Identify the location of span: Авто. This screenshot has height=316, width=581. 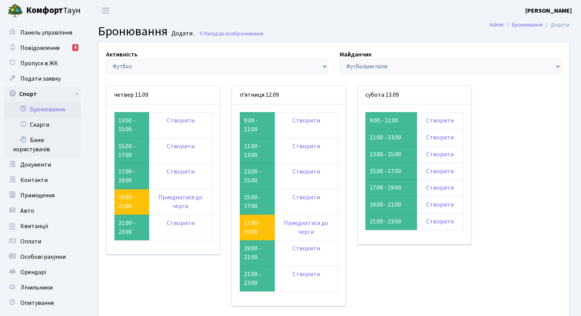
(27, 211).